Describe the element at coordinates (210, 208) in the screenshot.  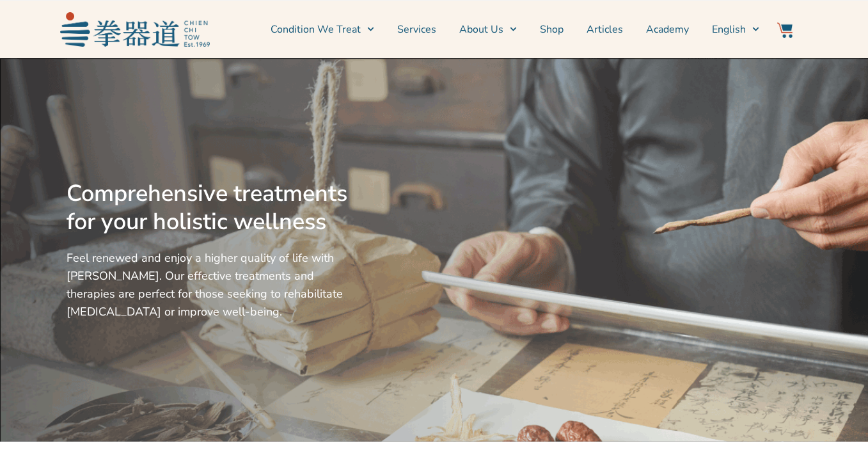
I see `h2: Comprehensive treatments for your holistic wellness` at that location.